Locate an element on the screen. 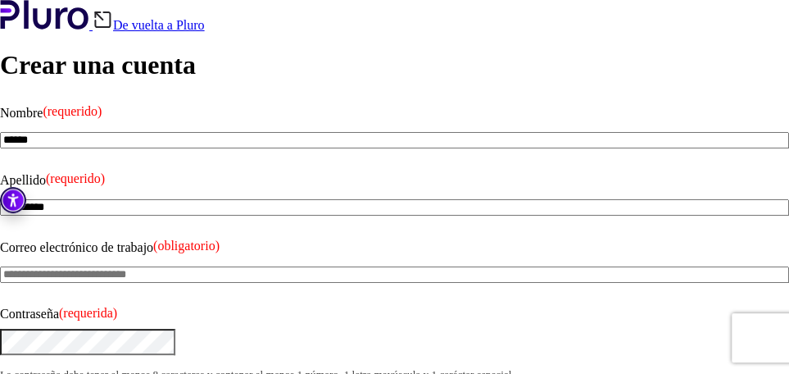 The image size is (789, 374). font: (obligatorio) is located at coordinates (186, 245).